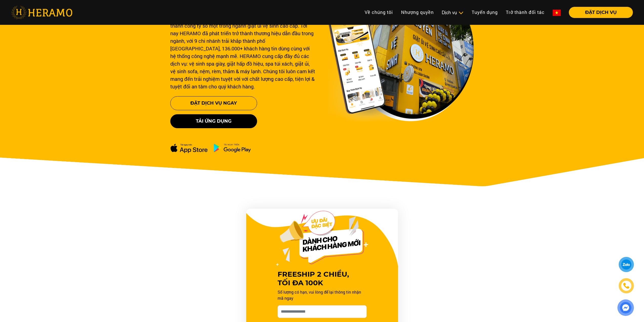 This screenshot has width=644, height=322. I want to click on button: Tải ứng dụng, so click(213, 121).